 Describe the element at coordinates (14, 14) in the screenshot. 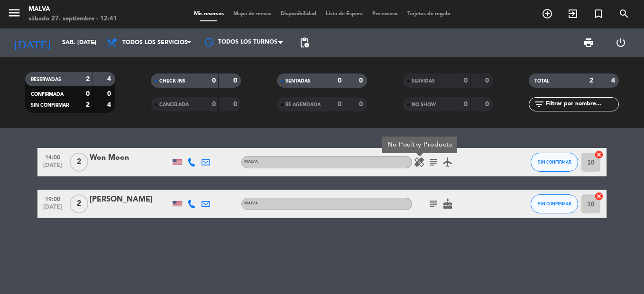

I see `button: menu` at that location.